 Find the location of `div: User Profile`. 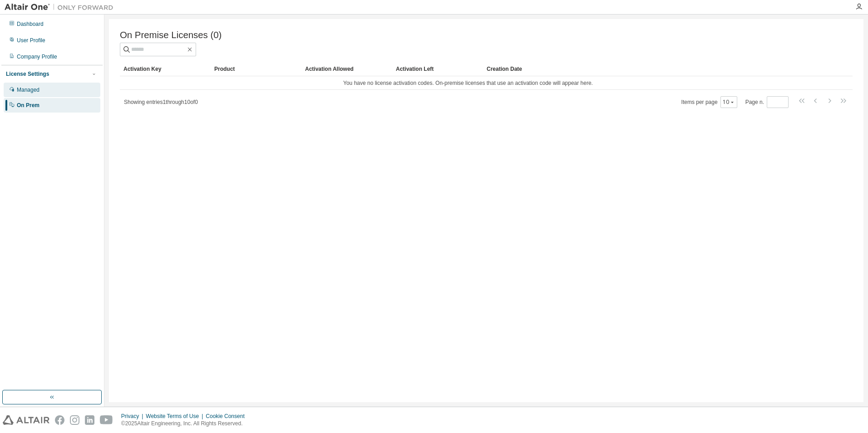

div: User Profile is located at coordinates (31, 40).